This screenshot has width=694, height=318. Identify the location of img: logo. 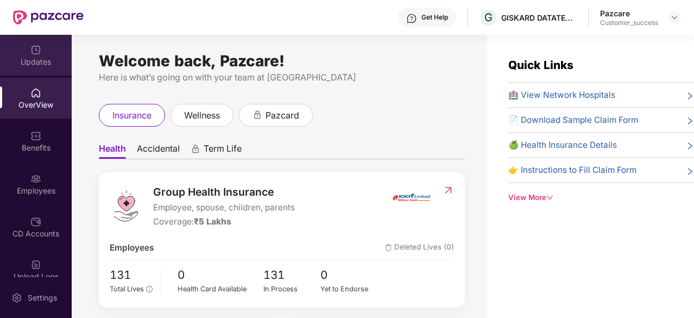
(126, 206).